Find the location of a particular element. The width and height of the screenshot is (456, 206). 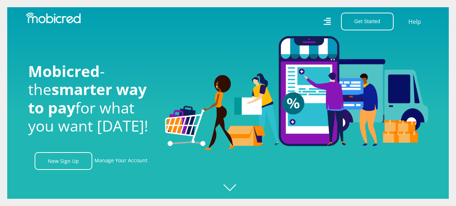

a: Help is located at coordinates (415, 22).